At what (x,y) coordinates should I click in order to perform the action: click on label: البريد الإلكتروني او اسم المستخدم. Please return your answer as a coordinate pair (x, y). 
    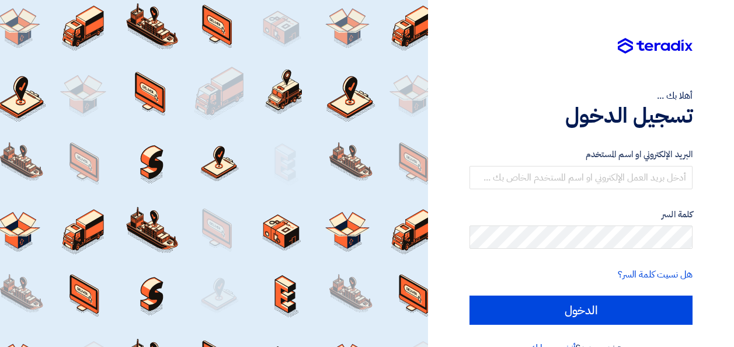
    Looking at the image, I should click on (581, 154).